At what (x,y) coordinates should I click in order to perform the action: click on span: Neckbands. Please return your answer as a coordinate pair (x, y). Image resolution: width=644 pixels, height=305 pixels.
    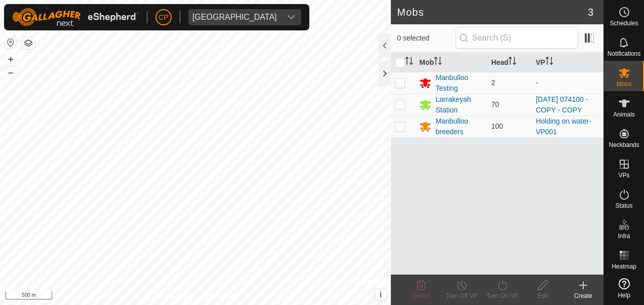
    Looking at the image, I should click on (624, 145).